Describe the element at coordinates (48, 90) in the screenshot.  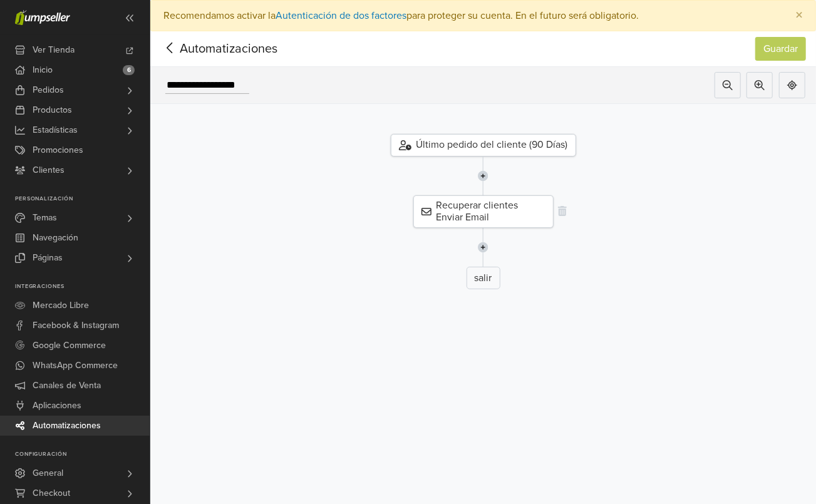
I see `span: Pedidos` at that location.